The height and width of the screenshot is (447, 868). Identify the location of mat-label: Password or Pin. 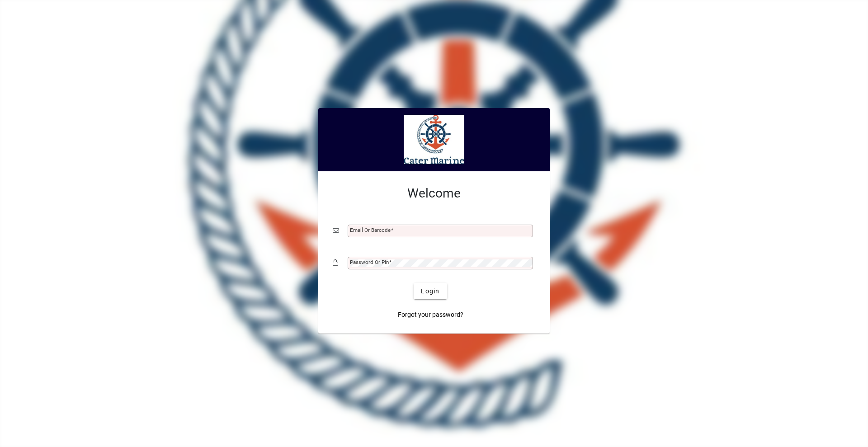
(369, 262).